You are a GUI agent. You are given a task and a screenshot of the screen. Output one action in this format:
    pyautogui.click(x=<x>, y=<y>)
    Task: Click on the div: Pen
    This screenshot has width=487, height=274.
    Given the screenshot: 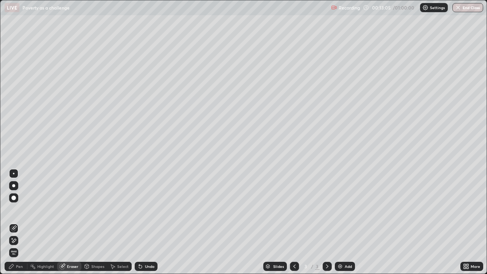 What is the action you would take?
    pyautogui.click(x=19, y=267)
    